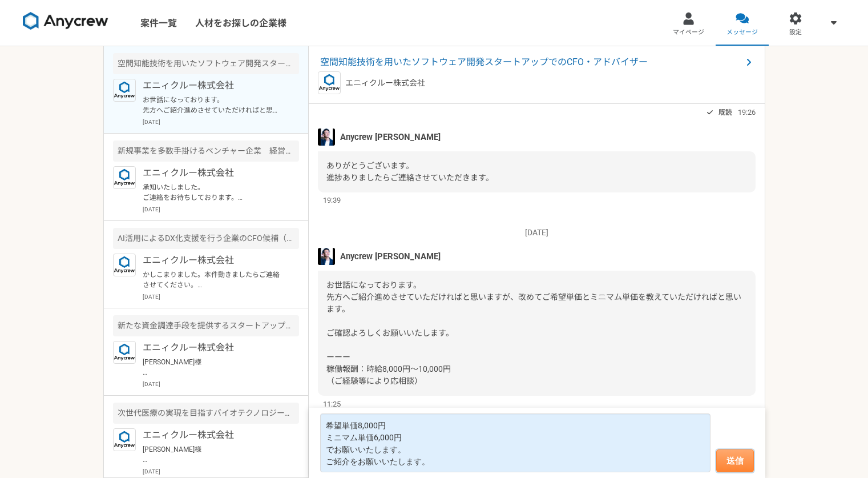  Describe the element at coordinates (746, 112) in the screenshot. I see `span: 19:26` at that location.